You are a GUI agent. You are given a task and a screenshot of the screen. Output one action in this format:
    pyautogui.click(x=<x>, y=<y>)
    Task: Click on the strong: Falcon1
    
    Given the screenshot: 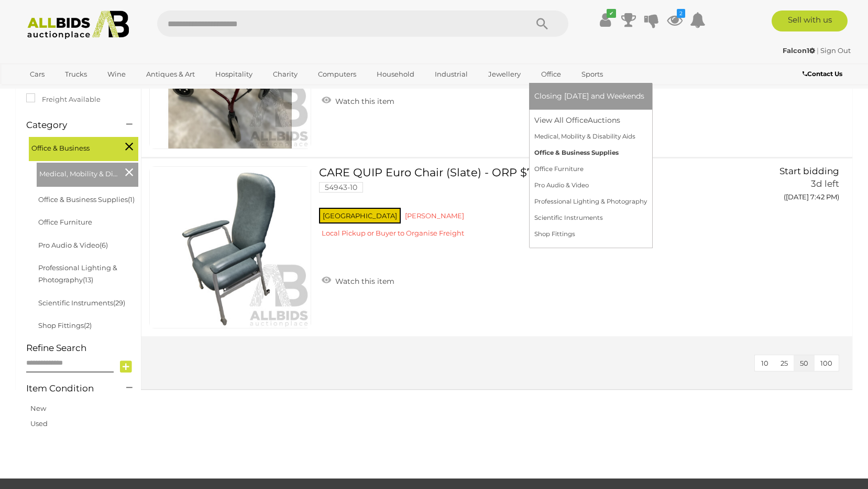 What is the action you would take?
    pyautogui.click(x=799, y=51)
    